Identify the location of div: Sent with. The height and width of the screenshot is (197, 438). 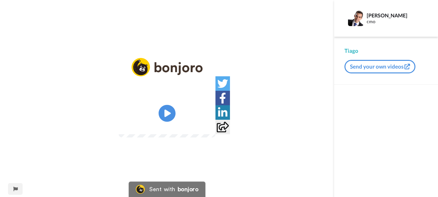
(162, 189).